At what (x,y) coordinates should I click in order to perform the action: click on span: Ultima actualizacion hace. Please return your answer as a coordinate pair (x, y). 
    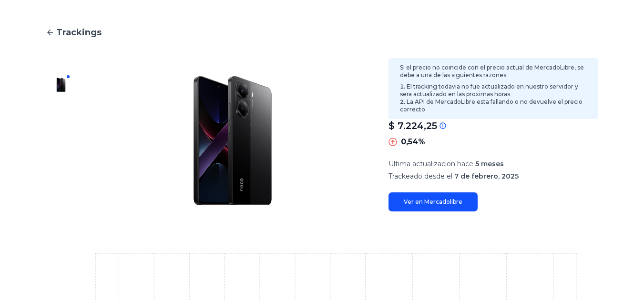
    Looking at the image, I should click on (431, 164).